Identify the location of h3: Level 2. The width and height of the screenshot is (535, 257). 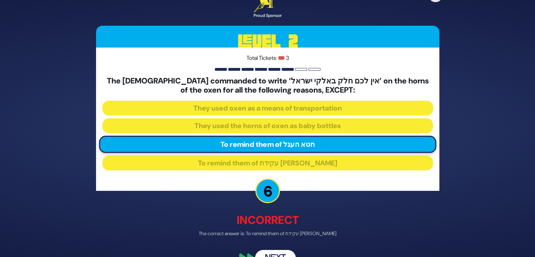
(268, 42).